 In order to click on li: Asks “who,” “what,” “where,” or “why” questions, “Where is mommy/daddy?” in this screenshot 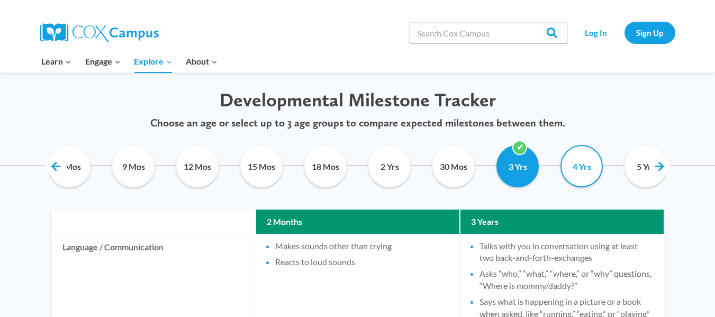, I will do `click(567, 280)`.